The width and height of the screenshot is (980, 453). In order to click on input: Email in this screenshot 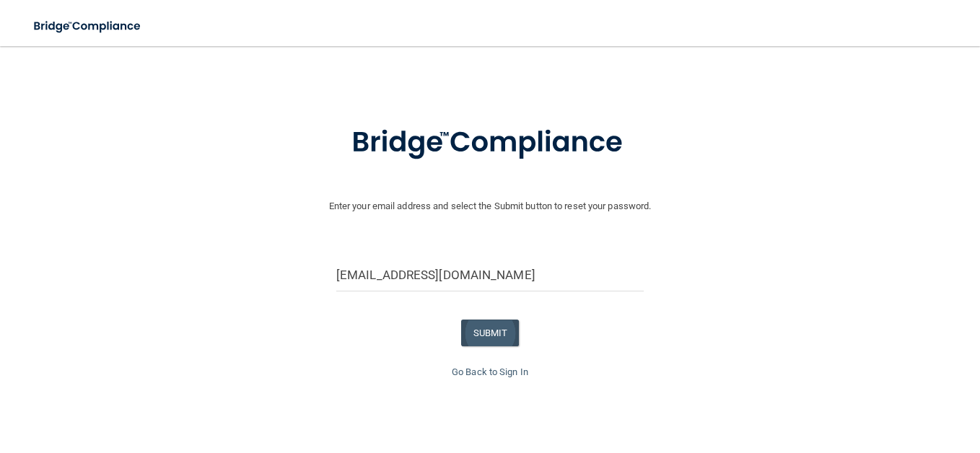, I will do `click(490, 276)`.